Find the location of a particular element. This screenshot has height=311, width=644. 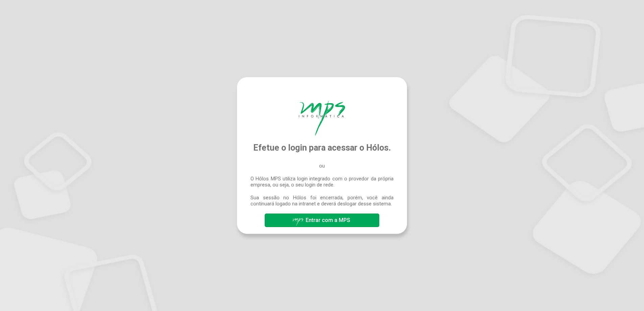

span: O Hólos MPS utiliza login integrado com o provedor da própria empresa, ou seja, o seu login de rede. is located at coordinates (322, 182).